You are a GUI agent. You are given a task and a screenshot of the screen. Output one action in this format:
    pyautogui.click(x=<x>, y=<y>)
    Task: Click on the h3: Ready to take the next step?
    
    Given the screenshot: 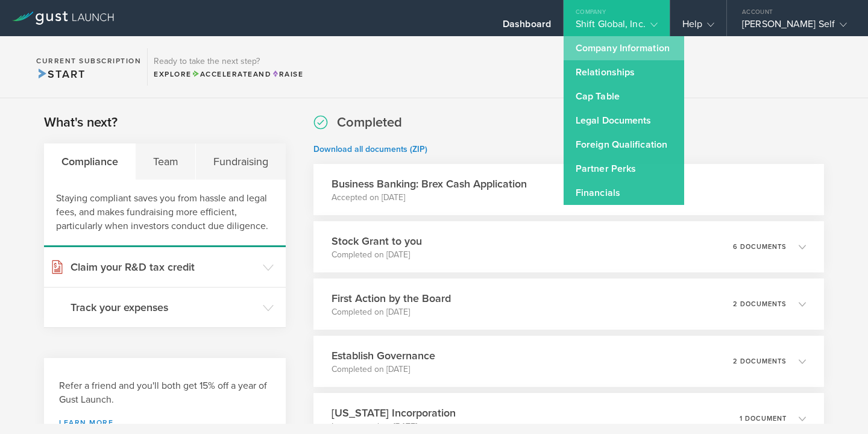 What is the action you would take?
    pyautogui.click(x=229, y=61)
    